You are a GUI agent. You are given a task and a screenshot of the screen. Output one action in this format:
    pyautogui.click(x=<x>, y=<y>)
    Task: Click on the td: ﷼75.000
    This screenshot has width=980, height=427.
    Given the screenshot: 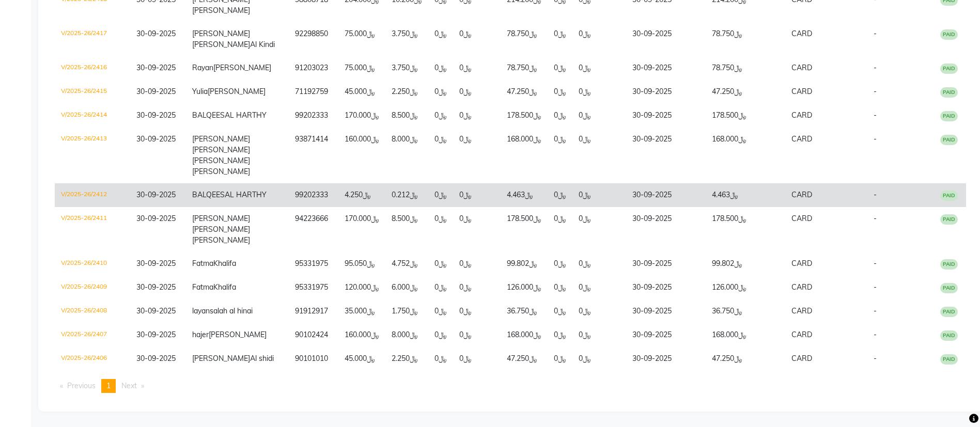 What is the action you would take?
    pyautogui.click(x=362, y=39)
    